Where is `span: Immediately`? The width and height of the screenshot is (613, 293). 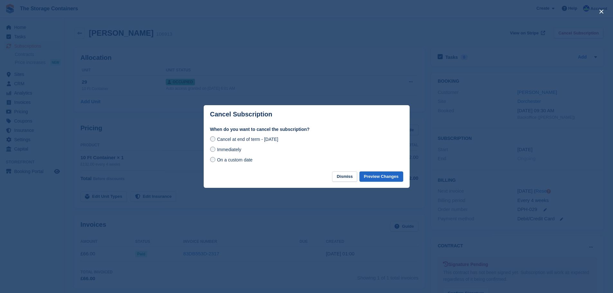
span: Immediately is located at coordinates (229, 150).